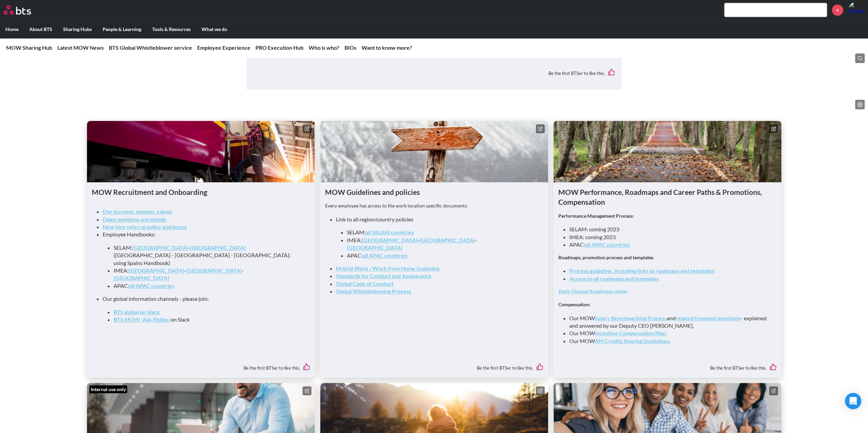 The width and height of the screenshot is (868, 433). Describe the element at coordinates (668, 197) in the screenshot. I see `h1: MOW Performance, Roadmaps and Career Paths & Promotions, Compensation` at that location.